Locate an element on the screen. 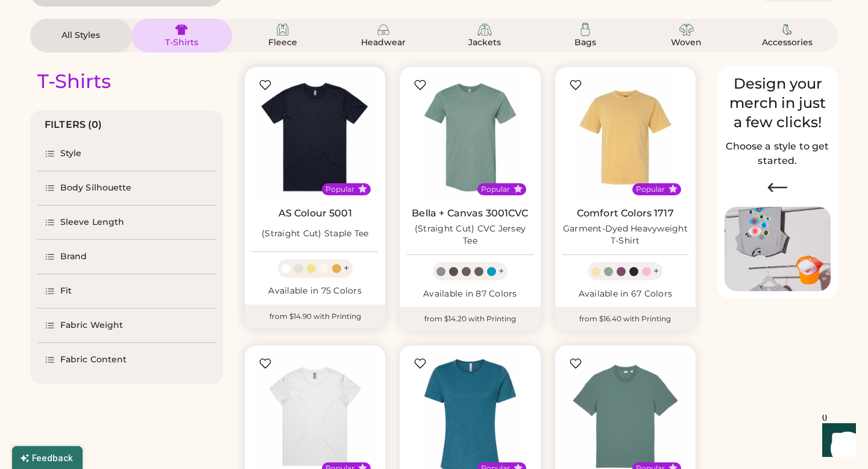 This screenshot has width=868, height=469. div: Fit is located at coordinates (65, 291).